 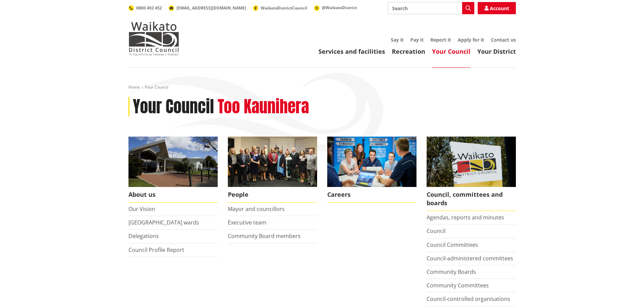 I want to click on img: WDC Building 0015, so click(x=173, y=162).